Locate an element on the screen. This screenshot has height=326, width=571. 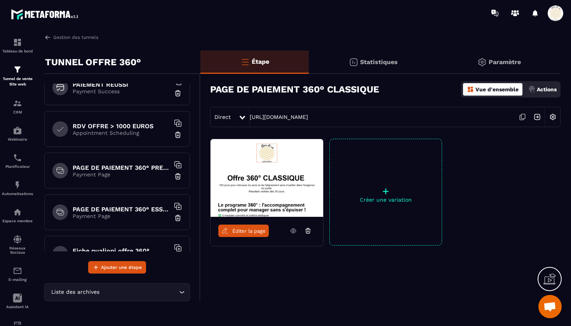
h6: Fiche qualiopi offre 360° is located at coordinates (121, 250).